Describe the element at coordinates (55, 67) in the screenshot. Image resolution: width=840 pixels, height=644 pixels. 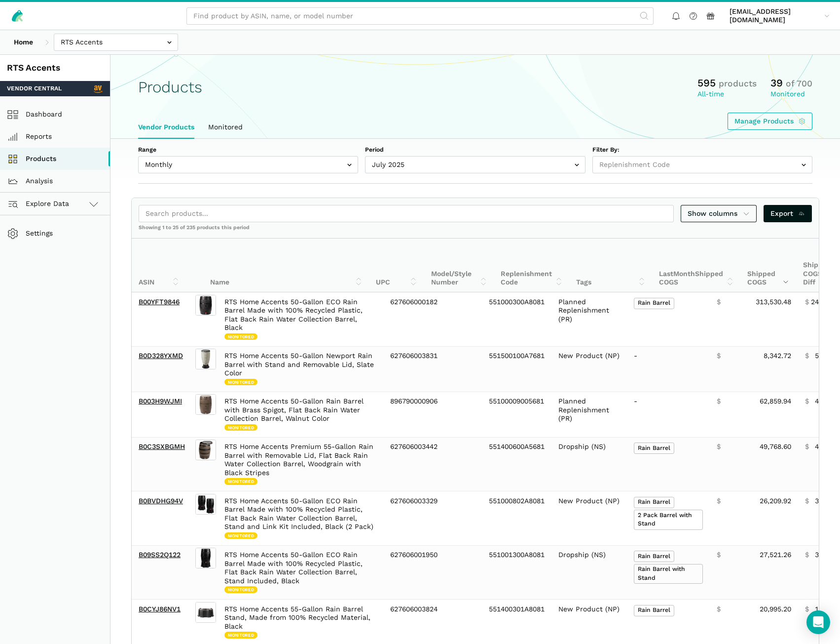
I see `div: RTS Accents` at that location.